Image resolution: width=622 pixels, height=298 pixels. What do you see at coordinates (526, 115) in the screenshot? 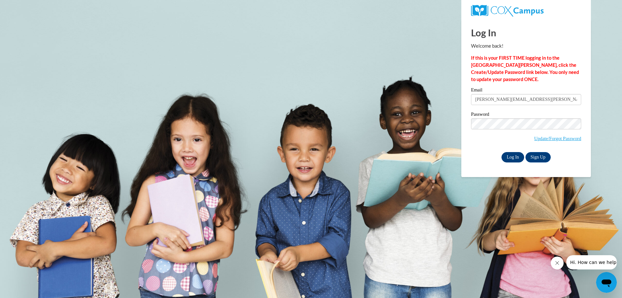
I see `label: Password` at bounding box center [526, 115].